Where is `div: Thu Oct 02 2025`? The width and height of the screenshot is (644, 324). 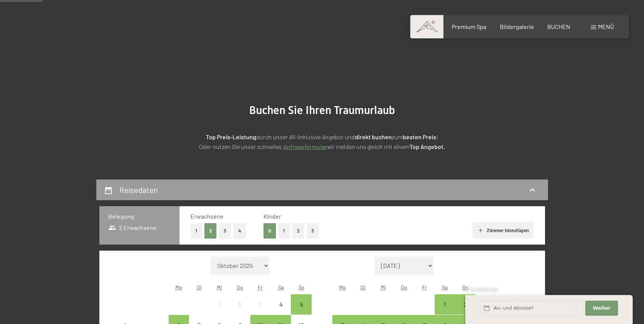
div: Thu Oct 02 2025 is located at coordinates (240, 304).